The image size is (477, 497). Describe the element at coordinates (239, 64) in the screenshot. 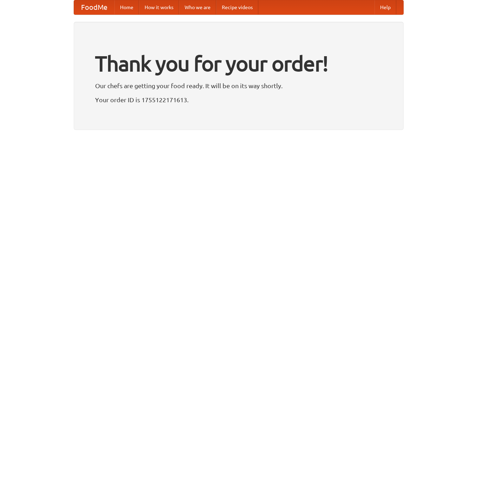

I see `h1: Thank you for your order!` at that location.